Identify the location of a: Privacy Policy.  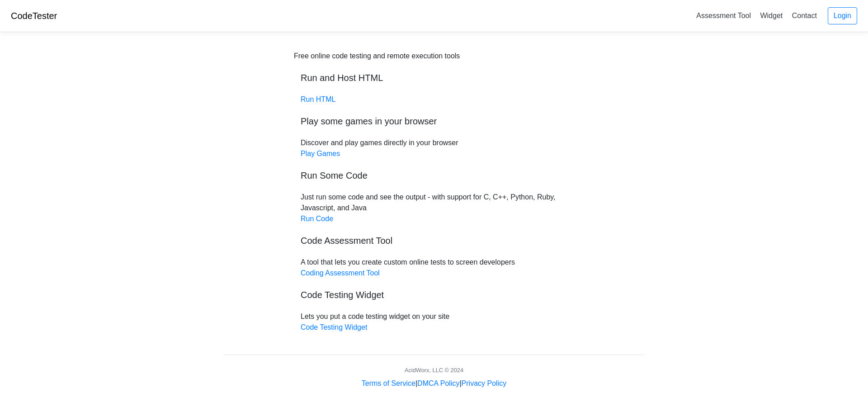
(484, 383).